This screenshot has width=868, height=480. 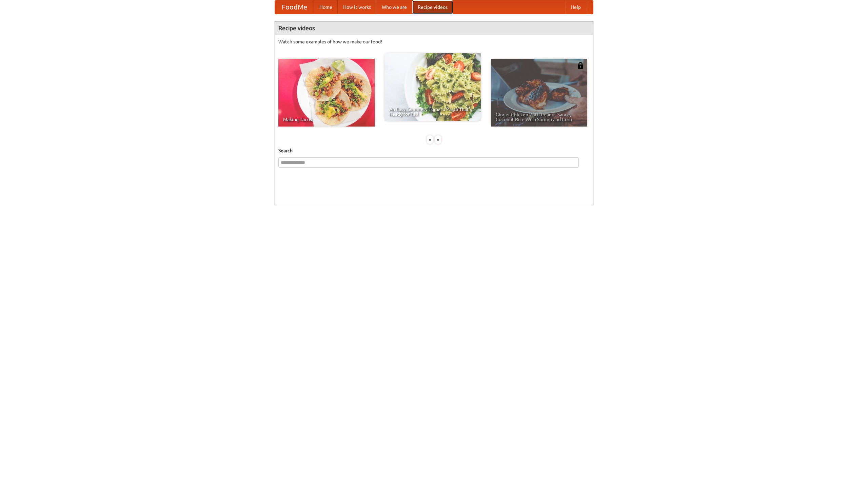 What do you see at coordinates (294, 7) in the screenshot?
I see `a: FoodMe` at bounding box center [294, 7].